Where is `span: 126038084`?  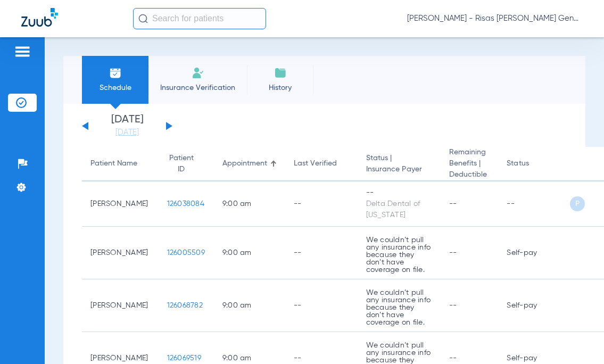 span: 126038084 is located at coordinates (186, 204).